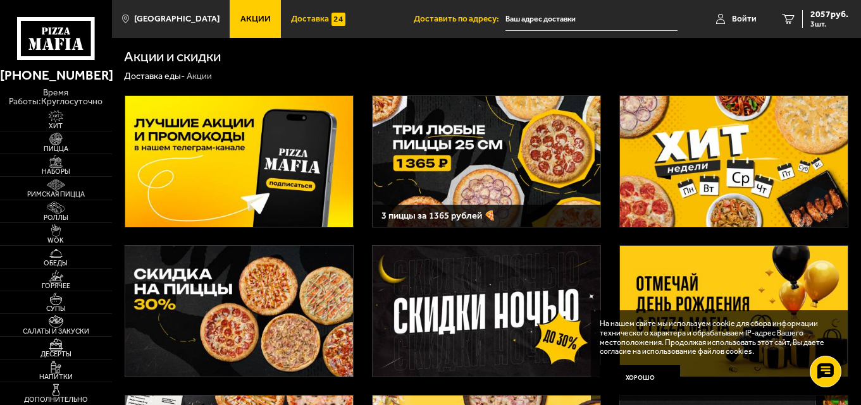 The image size is (861, 405). I want to click on h3: 3 пиццы за 1365 рублей 🍕, so click(486, 216).